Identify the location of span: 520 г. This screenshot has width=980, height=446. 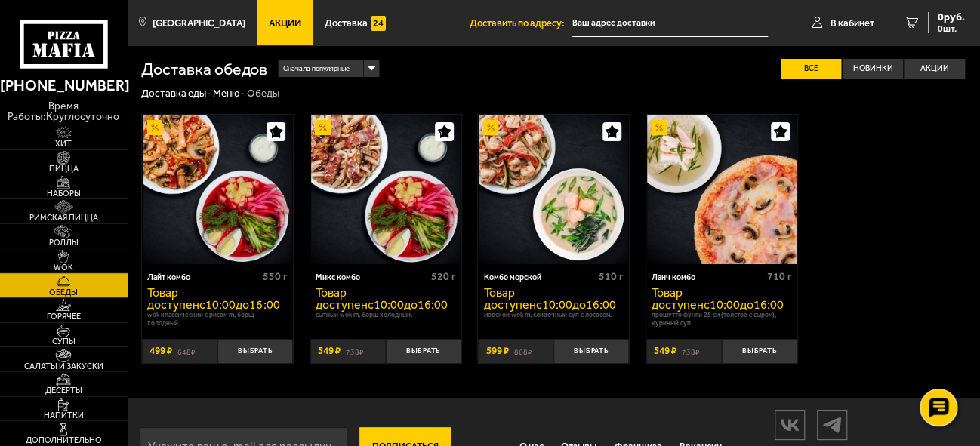
(443, 276).